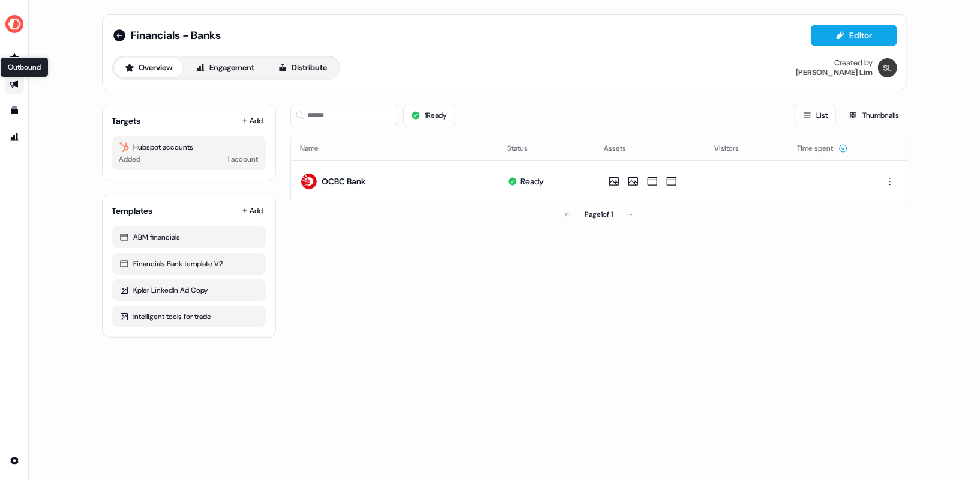 Image resolution: width=980 pixels, height=480 pixels. Describe the element at coordinates (126, 121) in the screenshot. I see `div: Targets` at that location.